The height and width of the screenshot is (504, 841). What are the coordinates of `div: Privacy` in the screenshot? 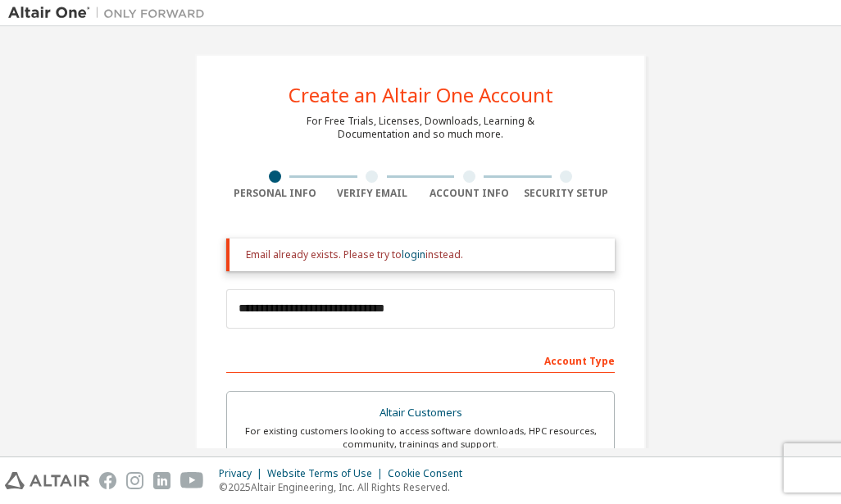 It's located at (243, 473).